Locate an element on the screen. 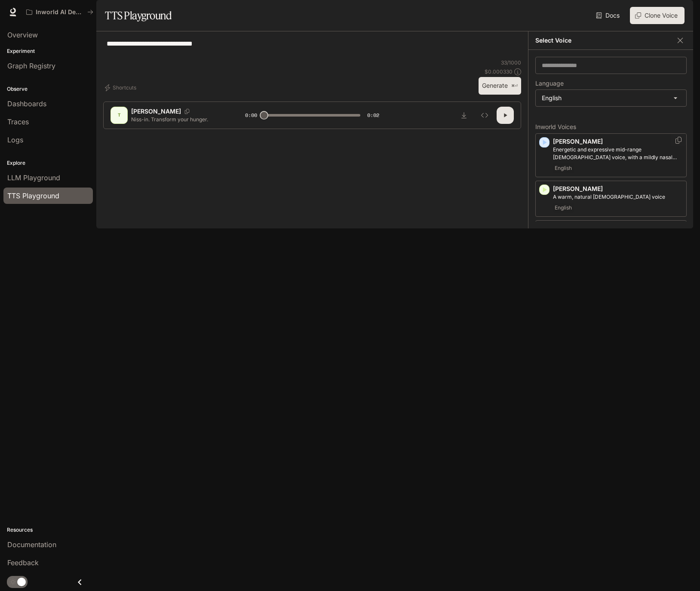 The height and width of the screenshot is (591, 700). p: 33 / 1000 is located at coordinates (511, 62).